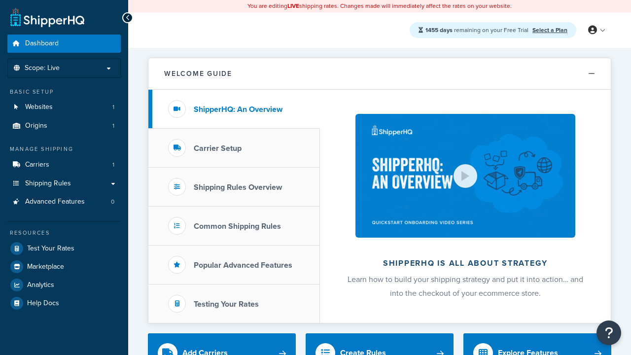  I want to click on b: LIVE, so click(293, 6).